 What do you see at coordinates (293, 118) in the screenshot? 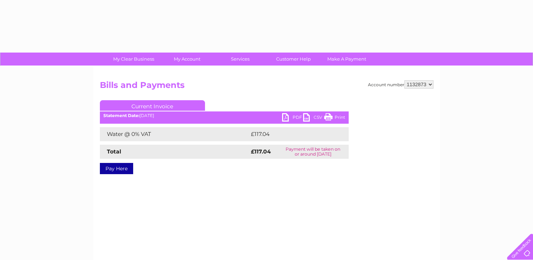
I see `a: PDF` at bounding box center [293, 118].